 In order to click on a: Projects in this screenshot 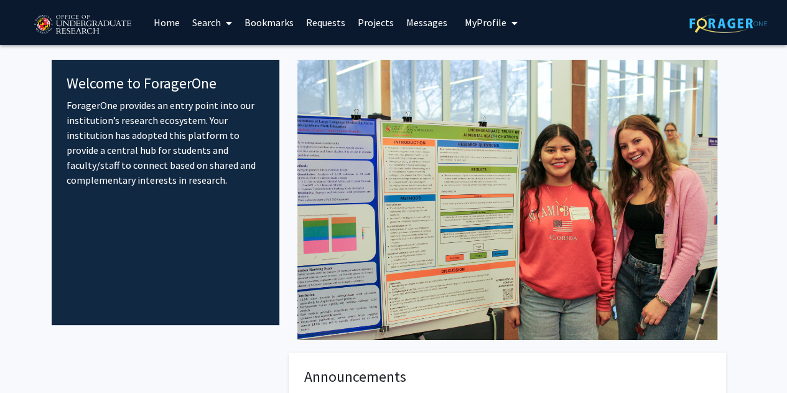, I will do `click(376, 22)`.